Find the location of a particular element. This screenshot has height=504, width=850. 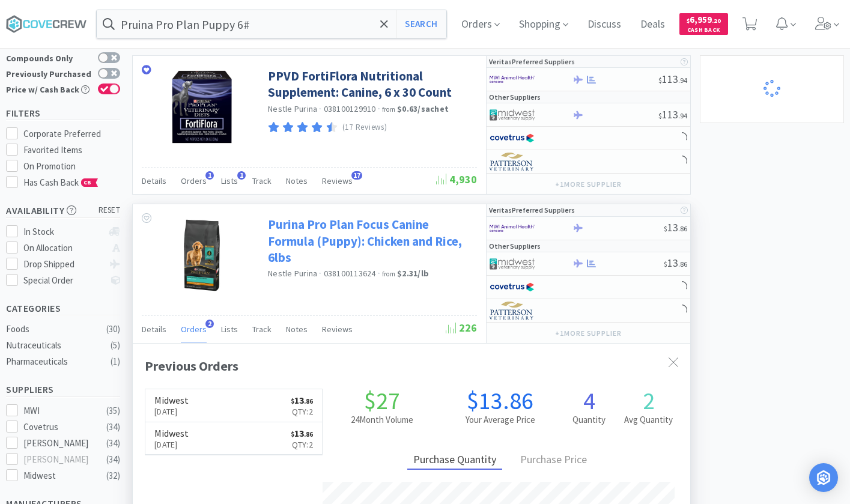

a: $6,959.20Cash Back is located at coordinates (703, 24).